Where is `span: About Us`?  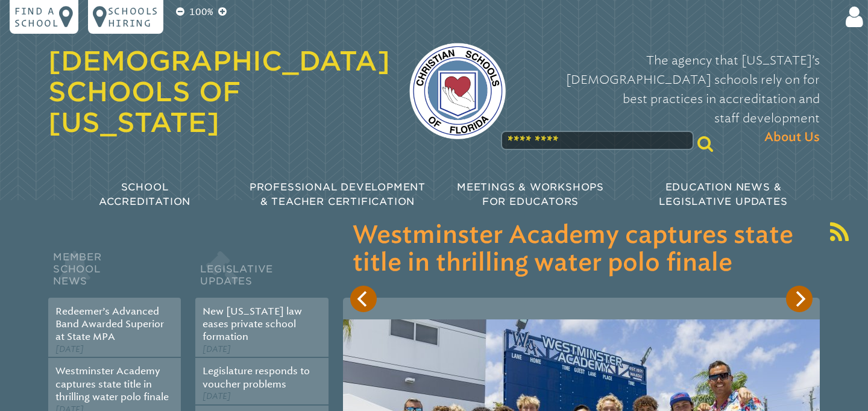 span: About Us is located at coordinates (792, 137).